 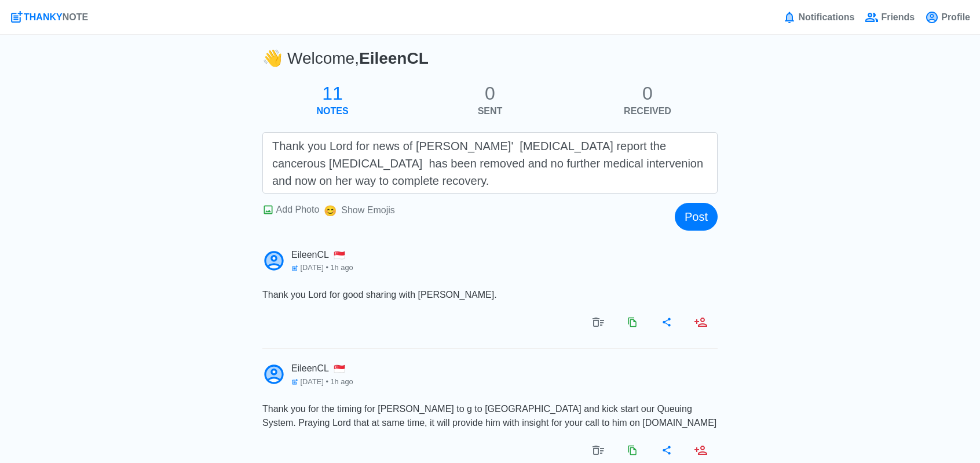 I want to click on span: smile, so click(x=330, y=211).